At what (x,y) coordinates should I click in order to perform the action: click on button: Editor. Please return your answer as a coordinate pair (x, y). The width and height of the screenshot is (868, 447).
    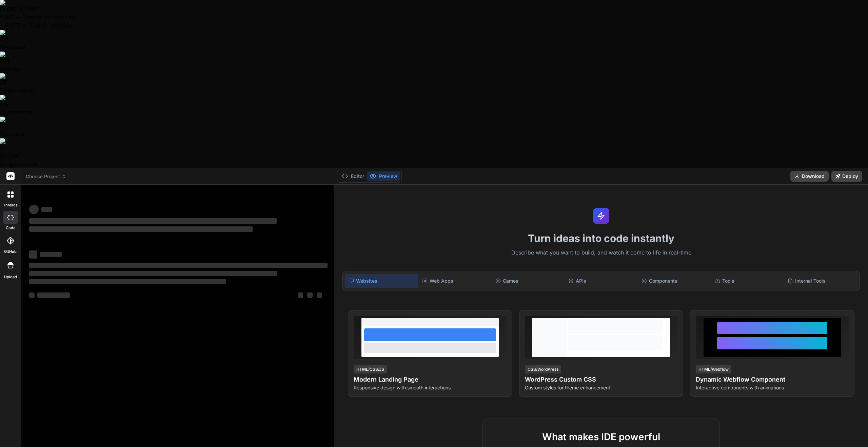
    Looking at the image, I should click on (353, 176).